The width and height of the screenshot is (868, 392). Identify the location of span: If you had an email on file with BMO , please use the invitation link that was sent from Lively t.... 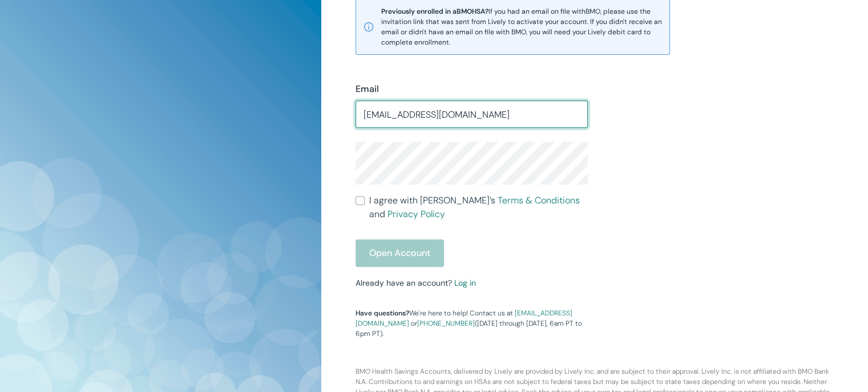
(522, 27).